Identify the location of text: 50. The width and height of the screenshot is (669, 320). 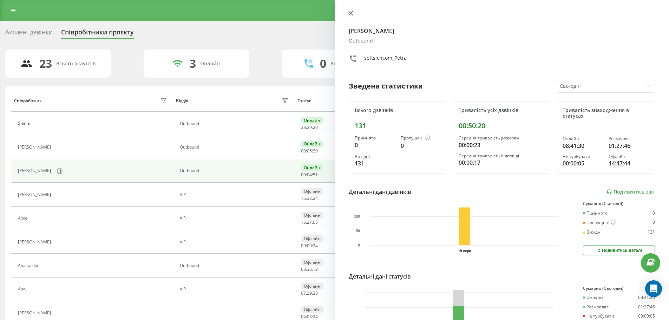
(358, 231).